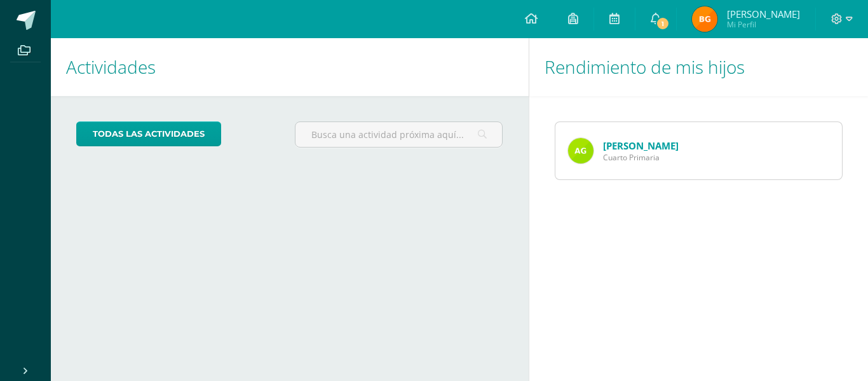 This screenshot has height=381, width=868. What do you see at coordinates (290, 67) in the screenshot?
I see `h1: Actividades` at bounding box center [290, 67].